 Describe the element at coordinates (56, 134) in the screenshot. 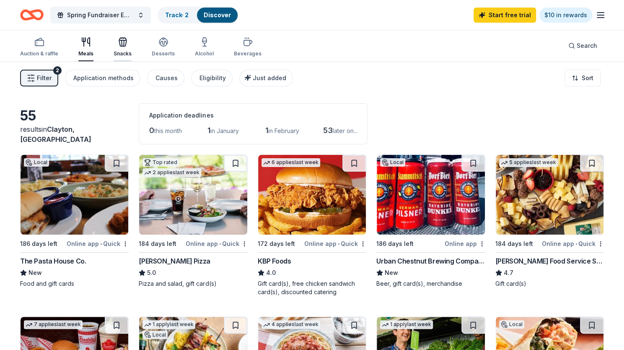

I see `span: in` at that location.